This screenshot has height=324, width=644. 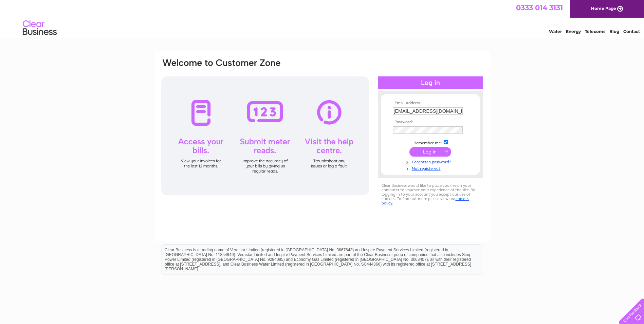 I want to click on a: Water, so click(x=556, y=31).